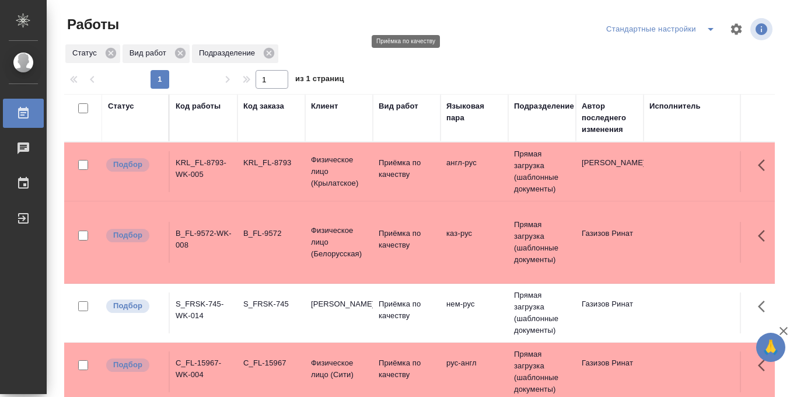  Describe the element at coordinates (324, 106) in the screenshot. I see `div: Клиент` at that location.